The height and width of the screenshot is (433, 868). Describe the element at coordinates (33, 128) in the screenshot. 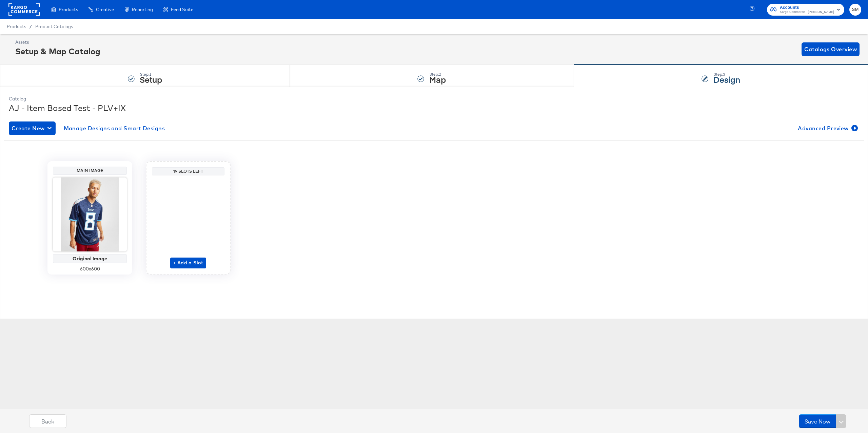

I see `span: Create New` at that location.